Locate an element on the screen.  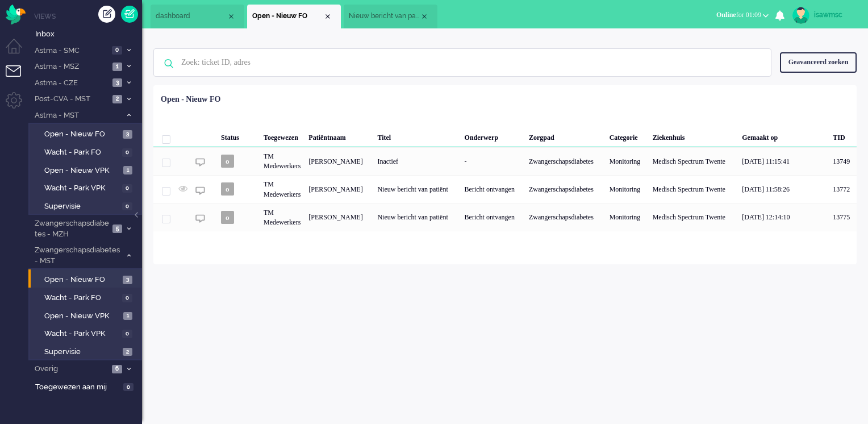
span: Toegewezen aan mij is located at coordinates (78, 387).